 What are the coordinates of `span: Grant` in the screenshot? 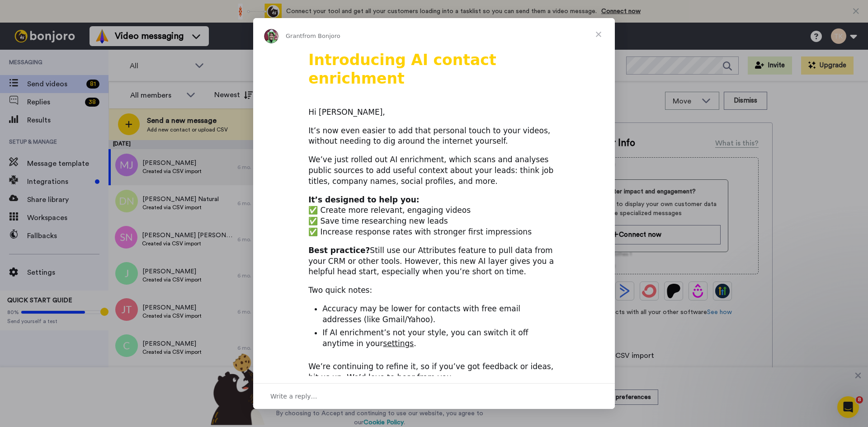 It's located at (294, 36).